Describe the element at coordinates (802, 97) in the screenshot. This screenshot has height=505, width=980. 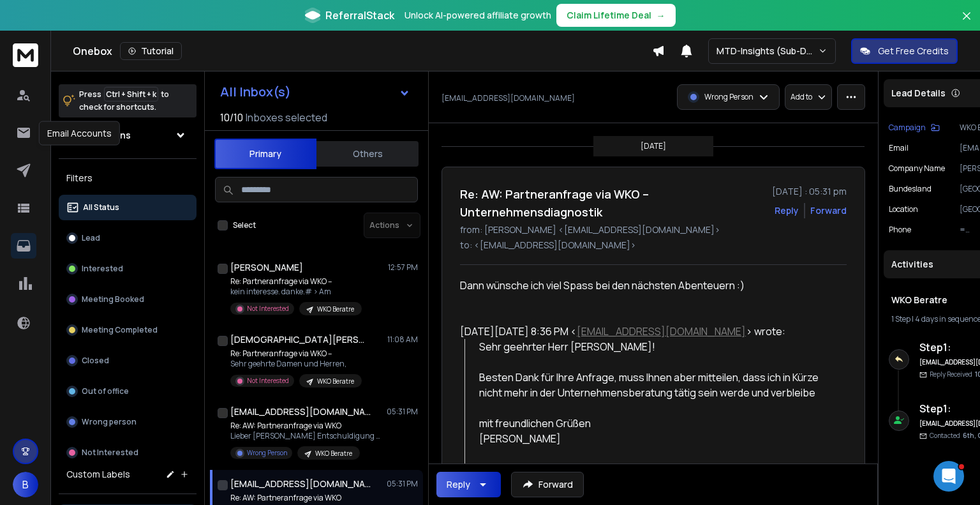
I see `p: Add to` at that location.